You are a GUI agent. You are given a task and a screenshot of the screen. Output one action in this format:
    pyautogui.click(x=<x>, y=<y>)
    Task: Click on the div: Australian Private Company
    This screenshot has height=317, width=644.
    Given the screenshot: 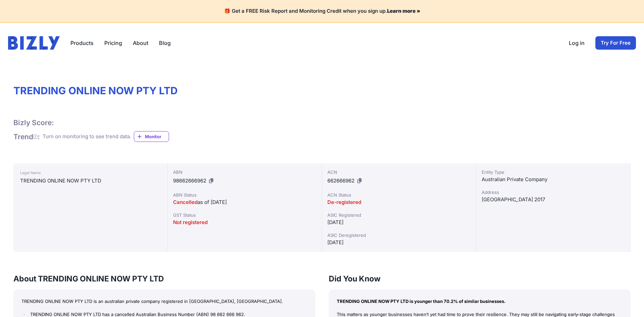 What is the action you would take?
    pyautogui.click(x=553, y=180)
    